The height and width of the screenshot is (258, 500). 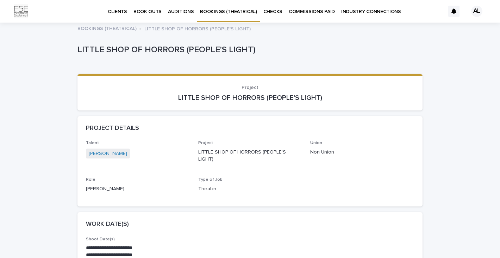 I want to click on a: BOOKINGS (THEATRICAL), so click(x=107, y=28).